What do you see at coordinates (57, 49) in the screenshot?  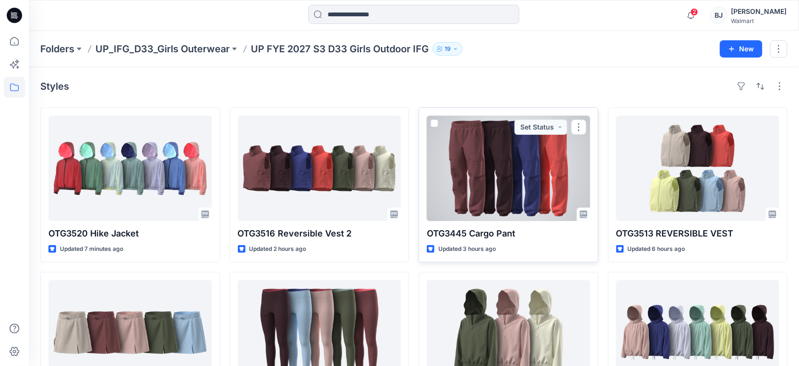 I see `p: Folders` at bounding box center [57, 49].